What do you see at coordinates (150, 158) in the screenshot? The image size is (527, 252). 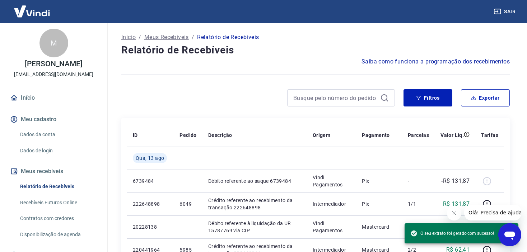 I see `span: Qua, 13 ago` at bounding box center [150, 158].